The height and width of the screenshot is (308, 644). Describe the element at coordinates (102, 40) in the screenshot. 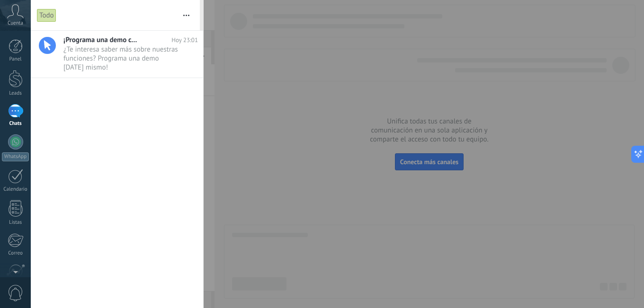

I see `span: ¡Programa una demo con un experto!` at that location.